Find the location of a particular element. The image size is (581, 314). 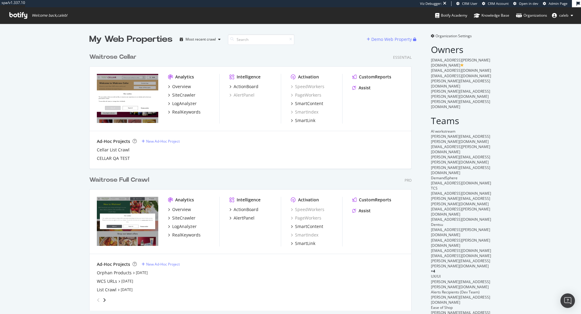

div: DemandSphere is located at coordinates (461, 178).